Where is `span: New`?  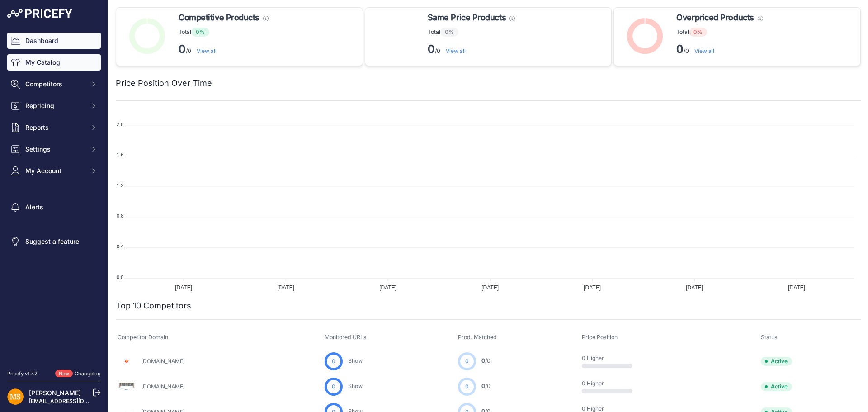
span: New is located at coordinates (64, 374).